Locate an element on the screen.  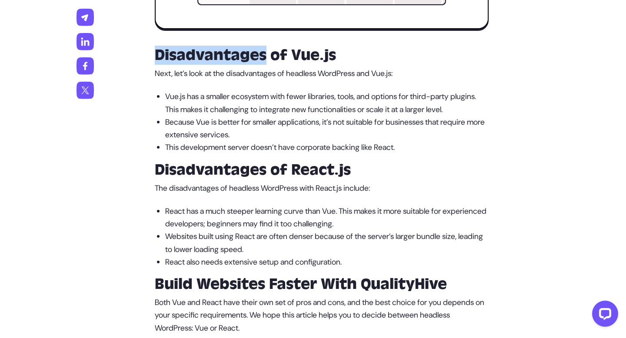
p: Next, let’s look at the disadvantages of headless WordPress and Vue.js: is located at coordinates (322, 73).